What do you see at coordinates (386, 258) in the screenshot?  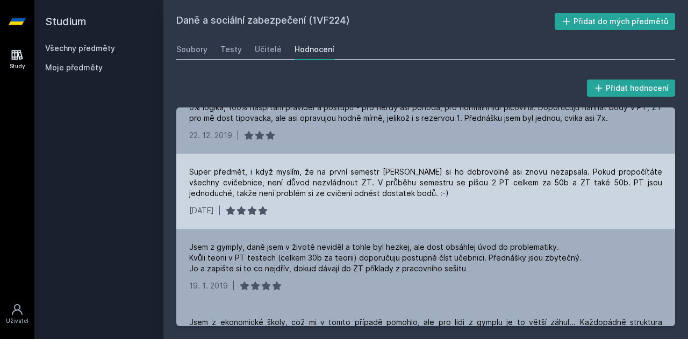 I see `div: Jsem z gymply, daně jsem v životě neviděl a tohle byl hezkej, ale dost obsáhlej úvod do problemat...` at bounding box center [386, 258].